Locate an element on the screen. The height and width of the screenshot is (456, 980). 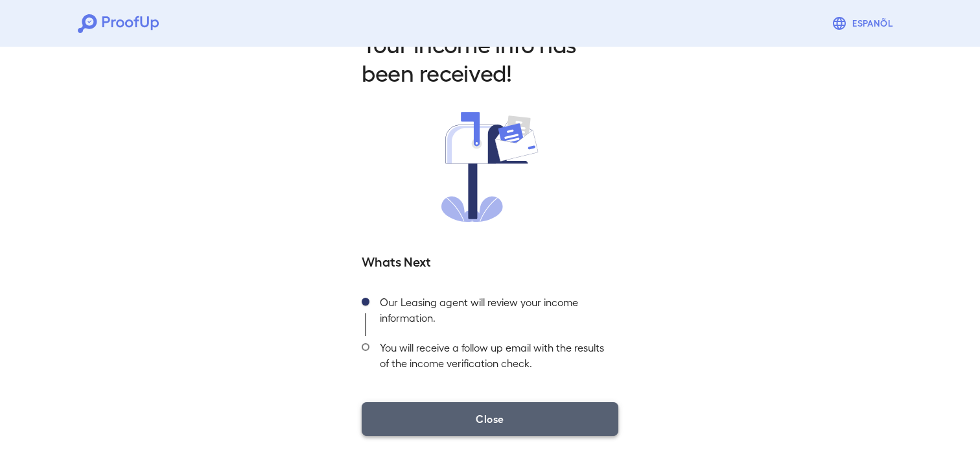
div: Our Leasing agent will review your income information. is located at coordinates (494, 313).